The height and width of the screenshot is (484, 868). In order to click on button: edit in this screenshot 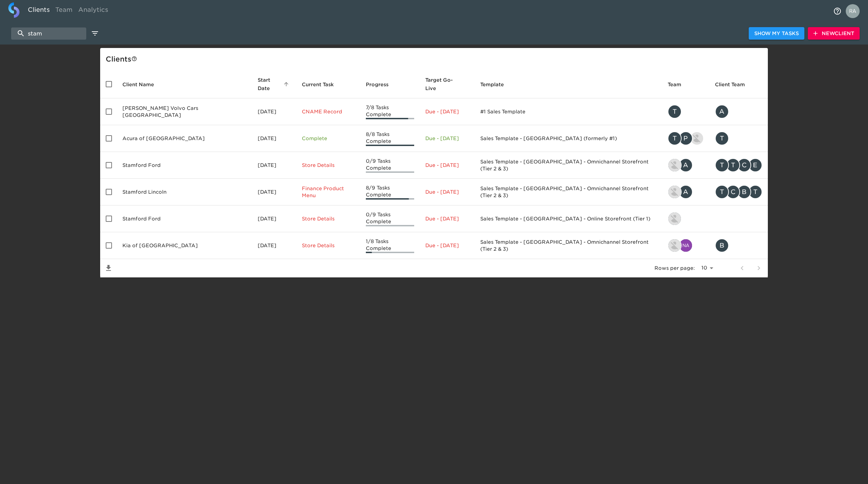, I will do `click(95, 34)`.